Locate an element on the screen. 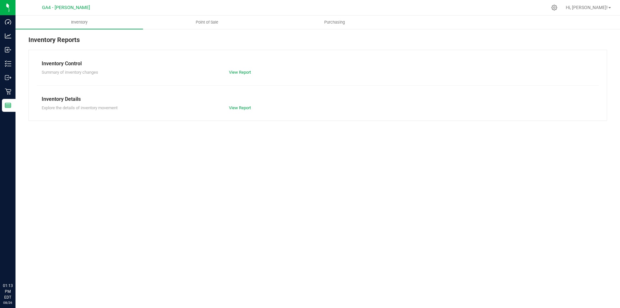  p: 08/26 is located at coordinates (8, 302).